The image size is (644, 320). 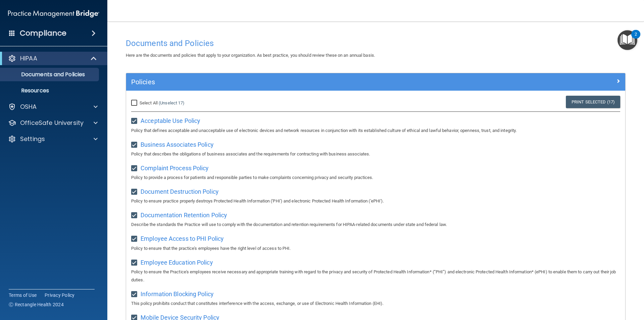 I want to click on a: Terms of Use, so click(x=23, y=295).